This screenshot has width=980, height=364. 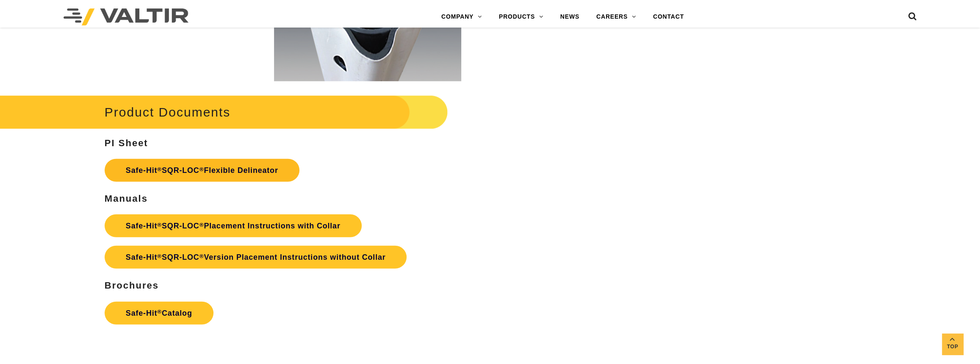 What do you see at coordinates (461, 17) in the screenshot?
I see `a: COMPANY` at bounding box center [461, 17].